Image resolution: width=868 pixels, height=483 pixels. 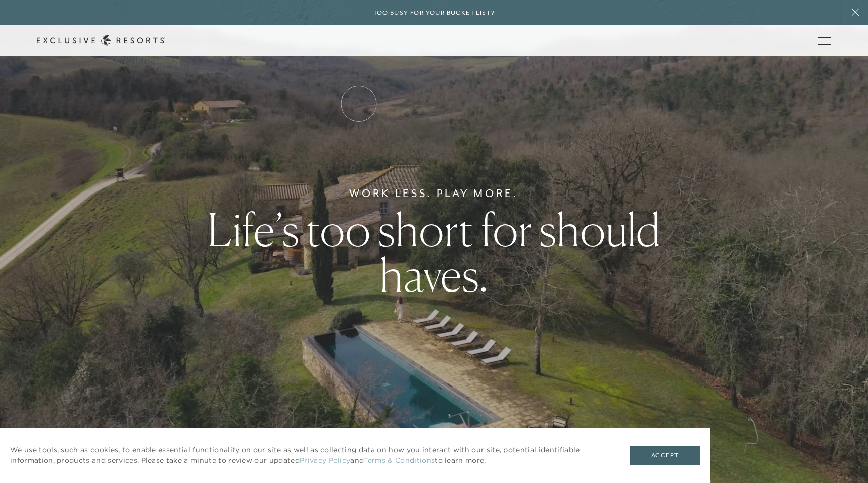 I want to click on a: Terms & Conditions, so click(x=399, y=461).